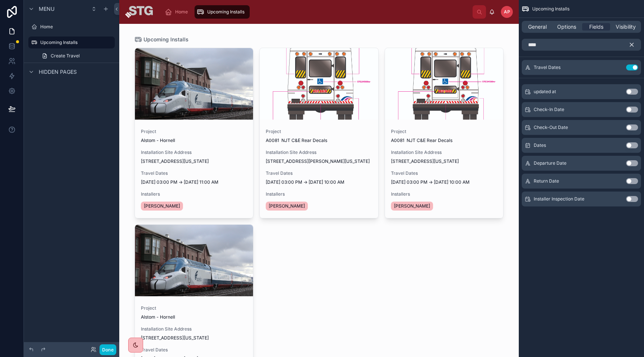 Image resolution: width=644 pixels, height=357 pixels. Describe the element at coordinates (550, 163) in the screenshot. I see `span: Departure Date` at that location.